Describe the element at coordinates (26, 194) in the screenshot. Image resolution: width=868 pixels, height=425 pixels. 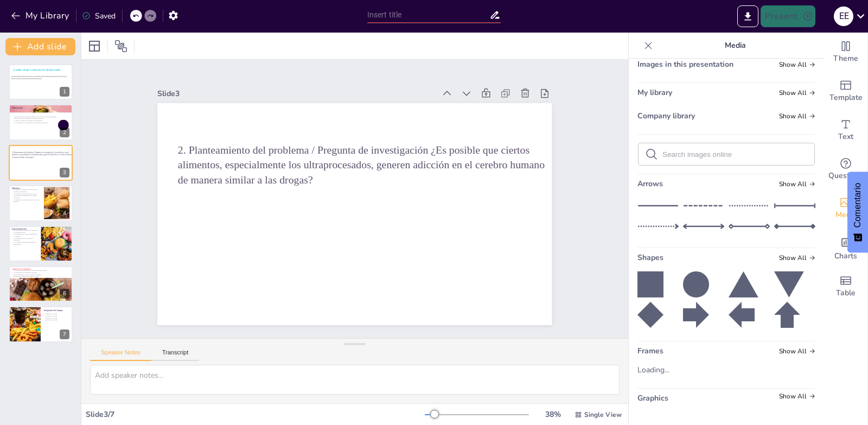
I see `p: La combinación de ingredientes es clave.` at that location.